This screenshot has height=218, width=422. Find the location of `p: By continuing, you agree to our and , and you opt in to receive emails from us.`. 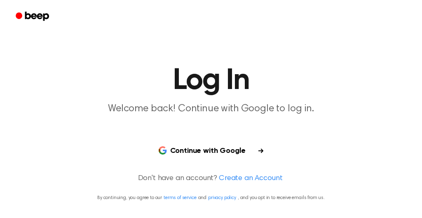

p: By continuing, you agree to our and , and you opt in to receive emails from us. is located at coordinates (211, 198).